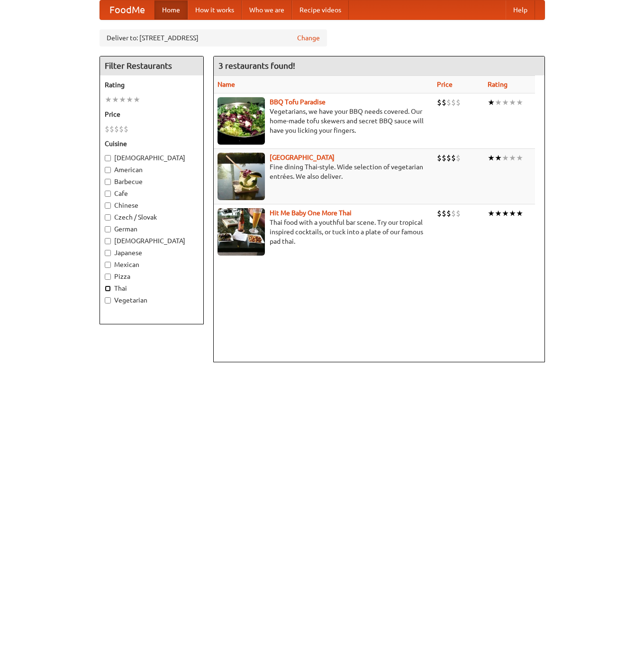  Describe the element at coordinates (108, 181) in the screenshot. I see `input: Barbecue` at that location.